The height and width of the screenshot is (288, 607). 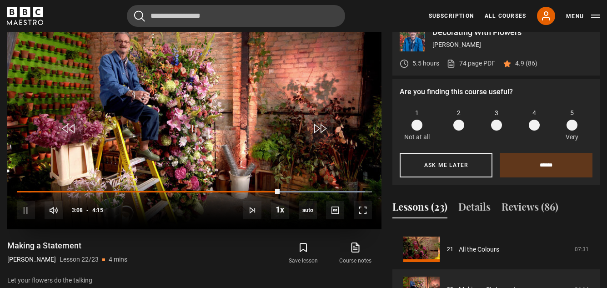 I want to click on a: All the Colours, so click(x=479, y=249).